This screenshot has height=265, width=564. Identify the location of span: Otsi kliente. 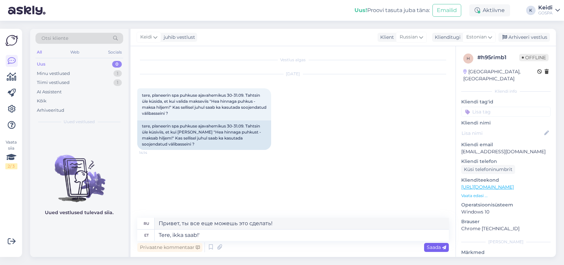
(55, 38).